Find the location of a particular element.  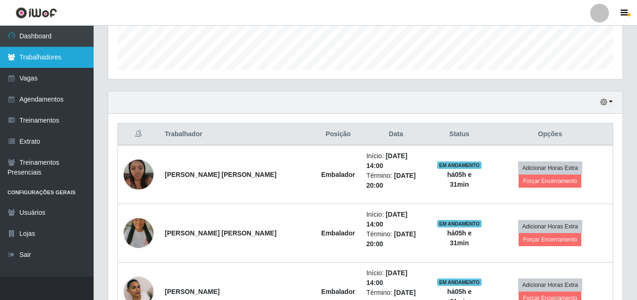

th: Status is located at coordinates (459, 134).